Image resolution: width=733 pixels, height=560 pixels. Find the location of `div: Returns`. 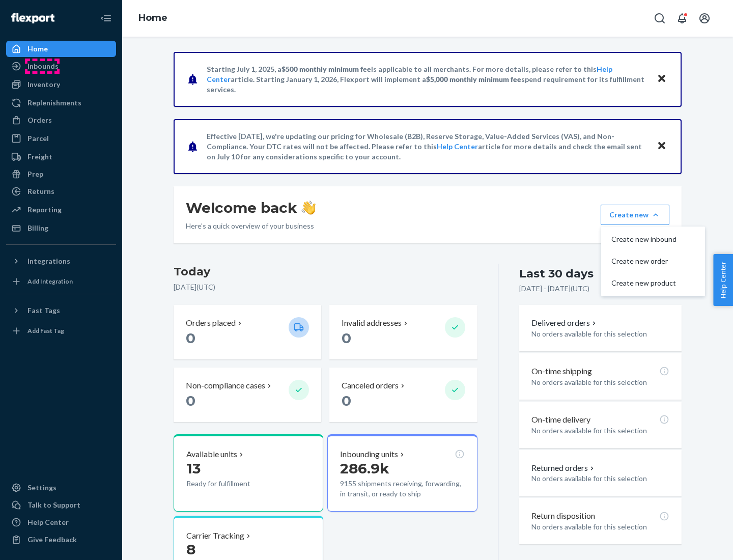

div: Returns is located at coordinates (40, 192).